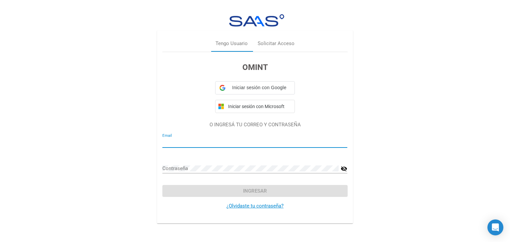 The width and height of the screenshot is (510, 242). Describe the element at coordinates (255, 107) in the screenshot. I see `button: Iniciar sesión con Microsoft` at that location.